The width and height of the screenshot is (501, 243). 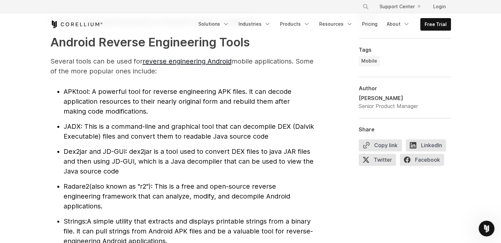 I want to click on a: Corellium Home, so click(x=76, y=24).